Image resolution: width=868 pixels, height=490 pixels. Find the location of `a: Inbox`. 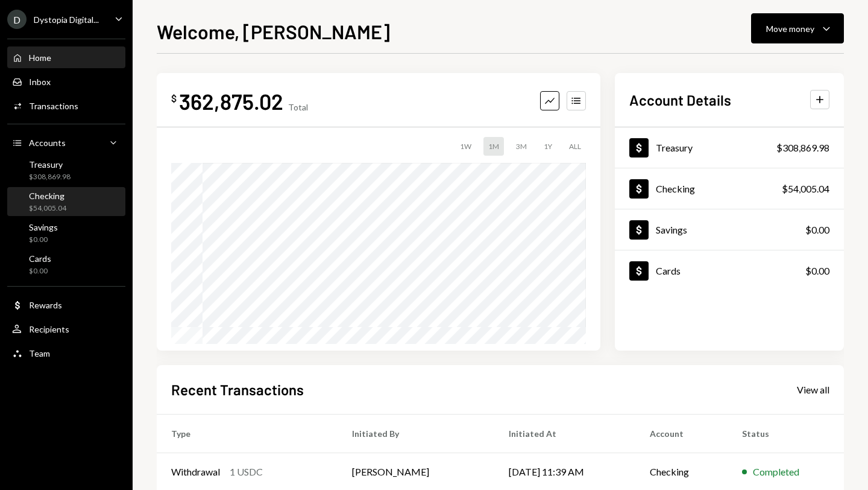

a: Inbox is located at coordinates (67, 81).